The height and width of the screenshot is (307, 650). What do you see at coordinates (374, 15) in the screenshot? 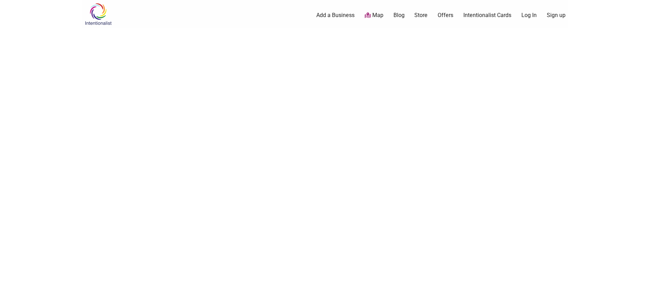
I see `a: Map` at bounding box center [374, 15].